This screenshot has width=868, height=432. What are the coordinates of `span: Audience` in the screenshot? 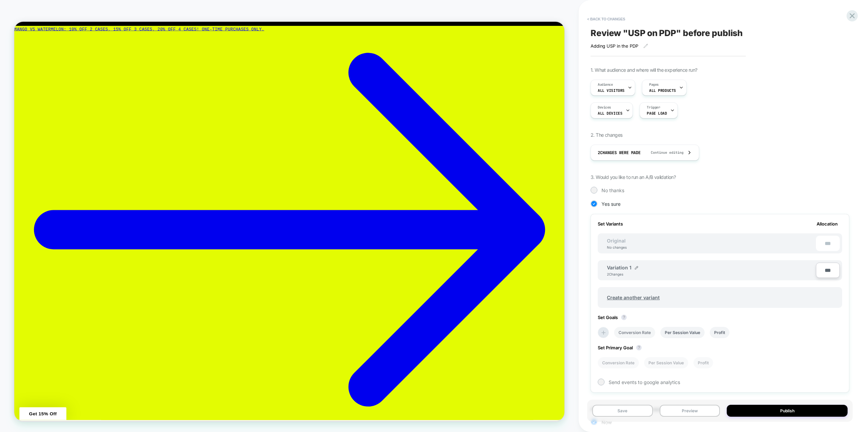 It's located at (605, 85).